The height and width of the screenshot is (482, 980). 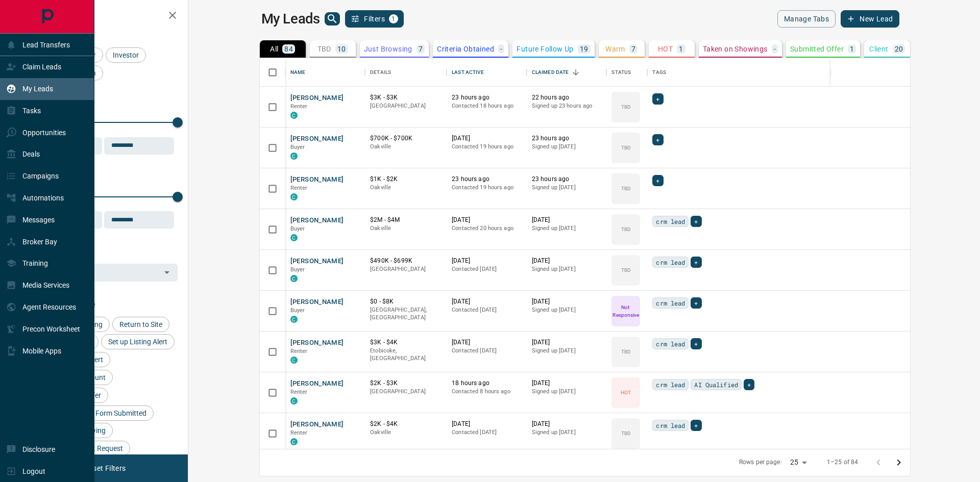 I want to click on div: Name, so click(x=325, y=72).